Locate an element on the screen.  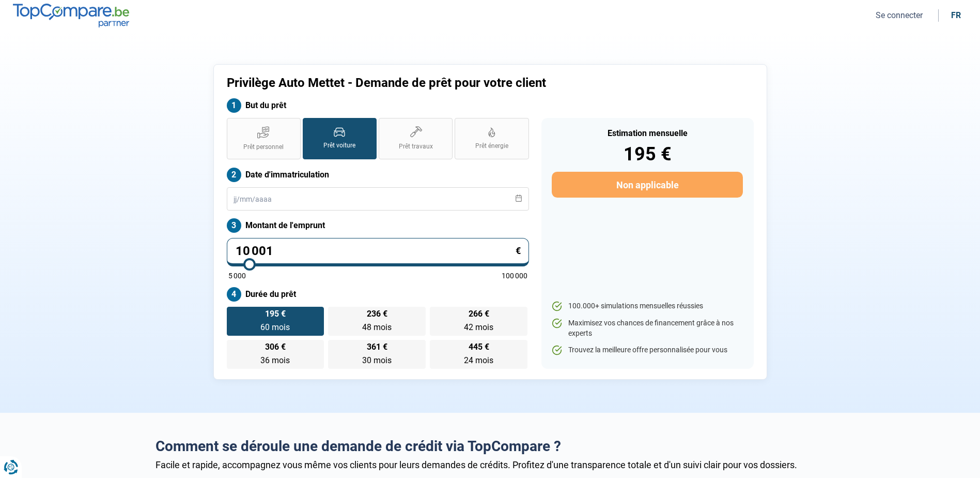
span: 361 € is located at coordinates (377, 347).